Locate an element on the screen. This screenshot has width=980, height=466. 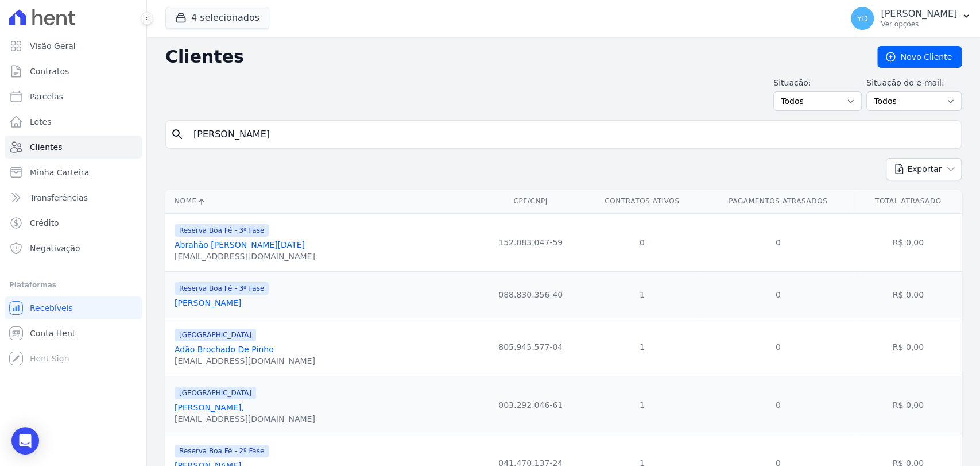
input: Buscar por nome, CPF ou e-mail is located at coordinates (572, 135).